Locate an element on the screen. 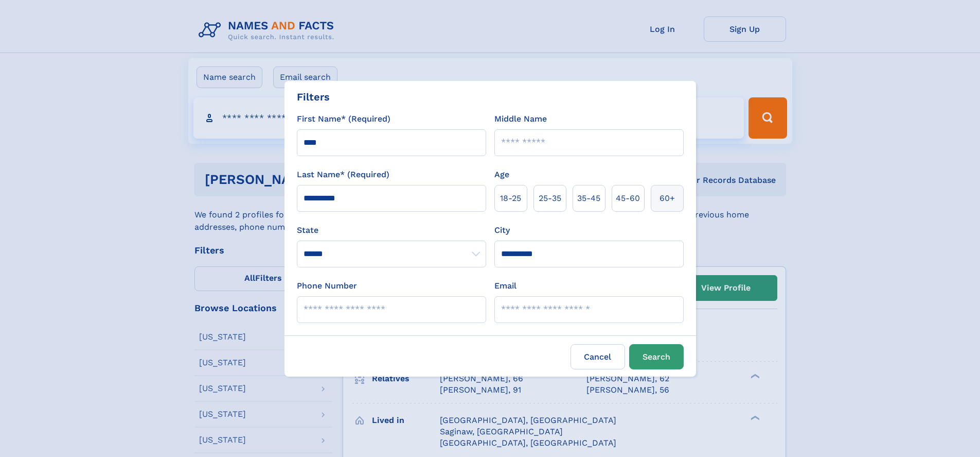  span: 45‑60 is located at coordinates (628, 198).